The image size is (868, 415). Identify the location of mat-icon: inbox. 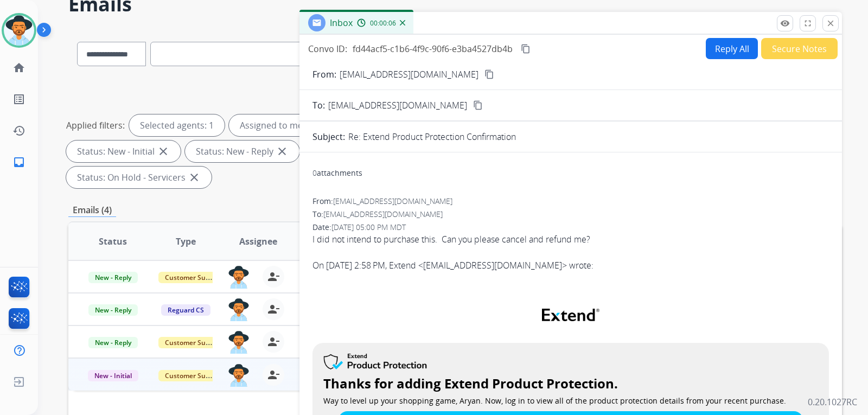
(19, 162).